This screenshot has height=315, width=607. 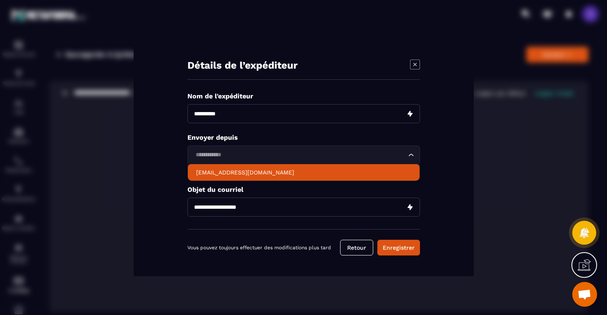 I want to click on div: Search for option, so click(x=304, y=155).